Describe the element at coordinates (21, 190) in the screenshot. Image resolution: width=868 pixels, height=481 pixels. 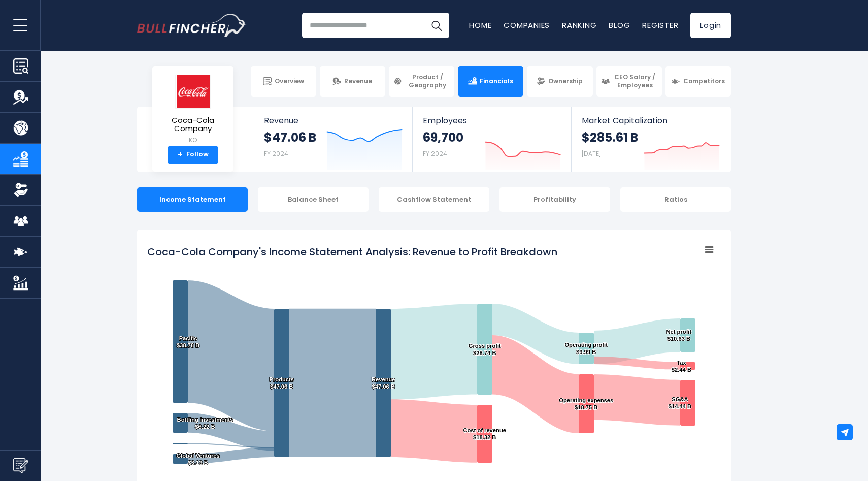
I see `img: Ownership` at that location.